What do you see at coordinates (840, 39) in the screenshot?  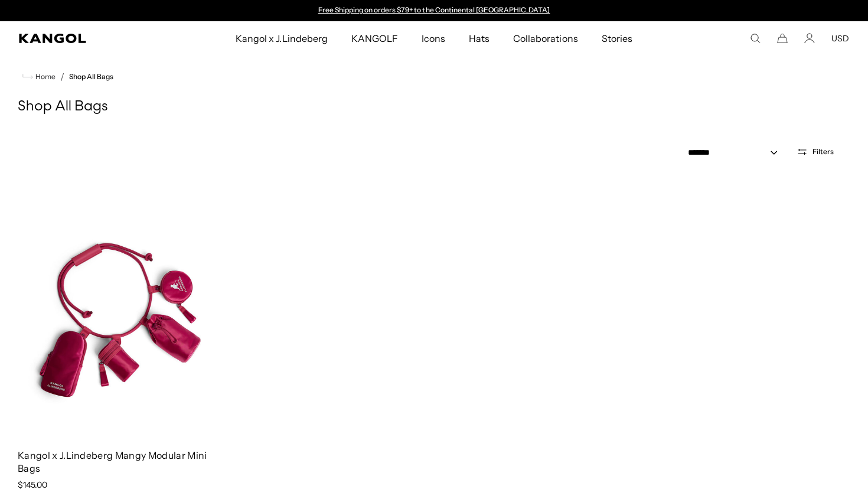 I see `button: USD` at bounding box center [840, 39].